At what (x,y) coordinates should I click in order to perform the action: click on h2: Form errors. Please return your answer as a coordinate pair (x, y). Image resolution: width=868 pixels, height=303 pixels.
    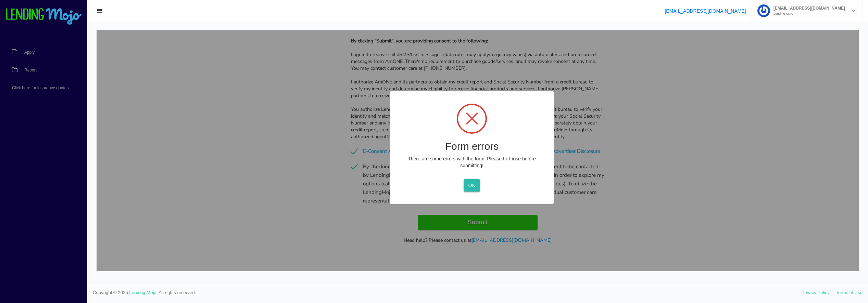
    Looking at the image, I should click on (375, 116).